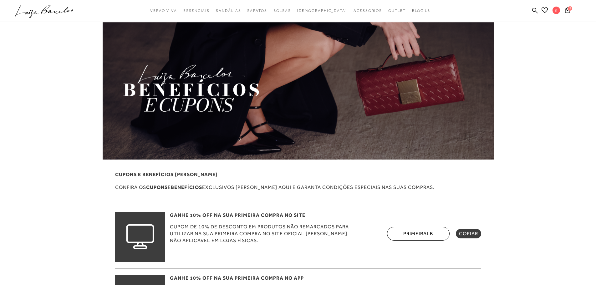 This screenshot has height=285, width=596. What do you see at coordinates (421, 11) in the screenshot?
I see `a: BLOG LB` at bounding box center [421, 11].